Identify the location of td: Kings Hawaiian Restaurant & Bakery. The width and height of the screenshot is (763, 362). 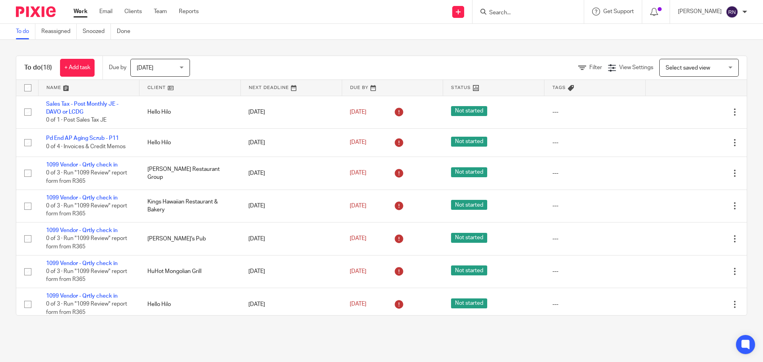
(190, 206).